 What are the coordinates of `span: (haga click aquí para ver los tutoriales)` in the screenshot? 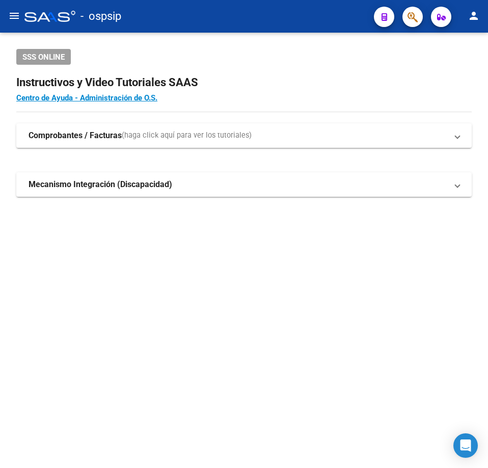 It's located at (187, 136).